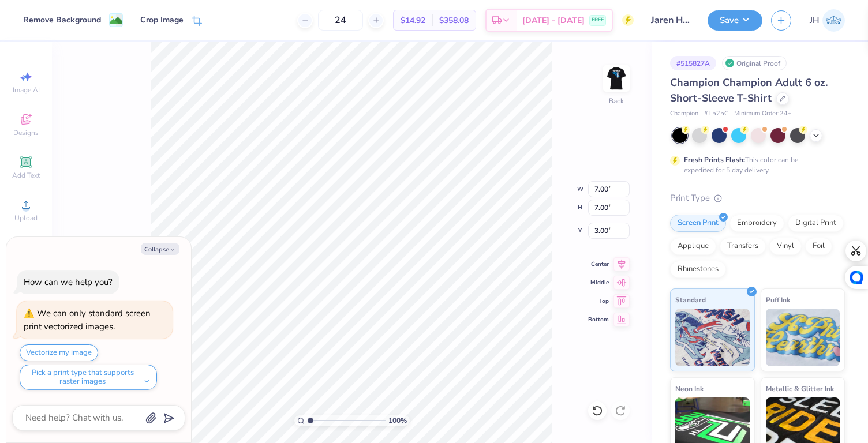  Describe the element at coordinates (833, 20) in the screenshot. I see `img: Jaren Hossfeld` at that location.